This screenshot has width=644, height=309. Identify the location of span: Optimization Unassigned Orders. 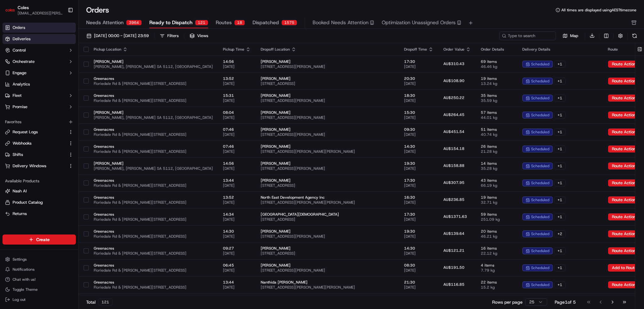
(419, 22).